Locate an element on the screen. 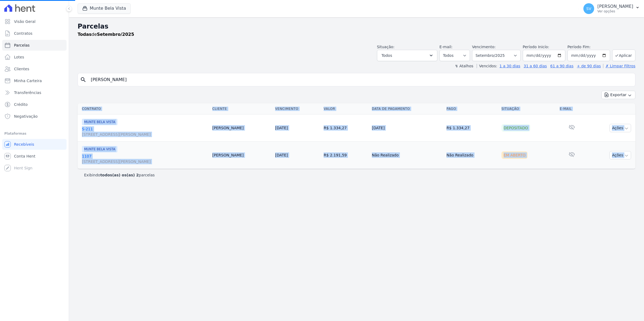  p: de is located at coordinates (106, 34).